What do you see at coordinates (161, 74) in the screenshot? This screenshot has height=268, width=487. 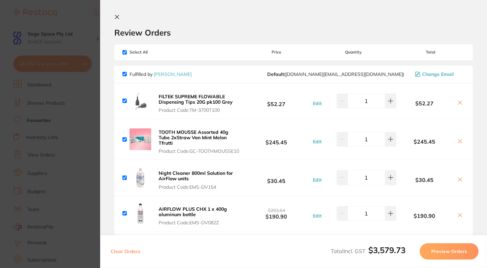 I see `p: Fulfilled by` at bounding box center [161, 74].